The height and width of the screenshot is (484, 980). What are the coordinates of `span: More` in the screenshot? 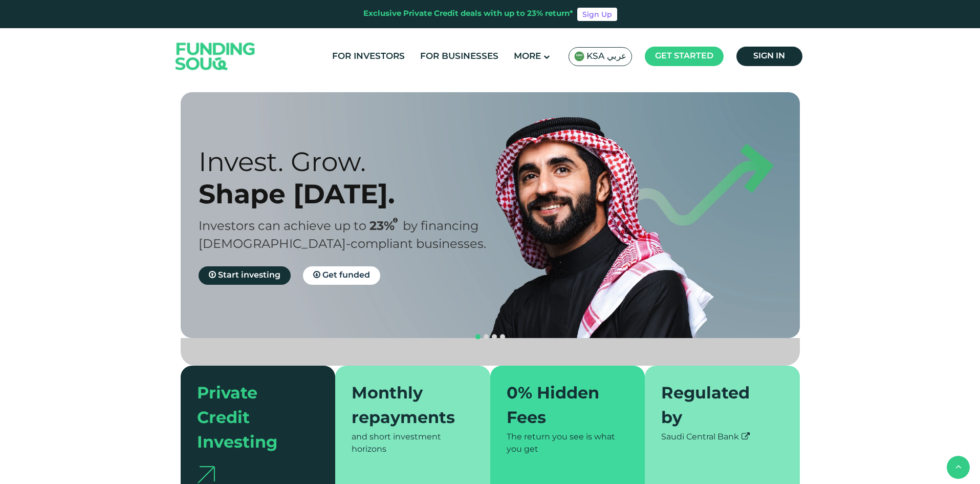 It's located at (527, 56).